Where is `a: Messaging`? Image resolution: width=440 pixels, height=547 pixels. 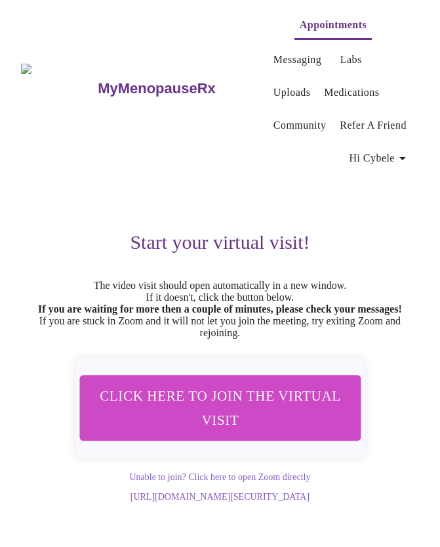
a: Messaging is located at coordinates (297, 60).